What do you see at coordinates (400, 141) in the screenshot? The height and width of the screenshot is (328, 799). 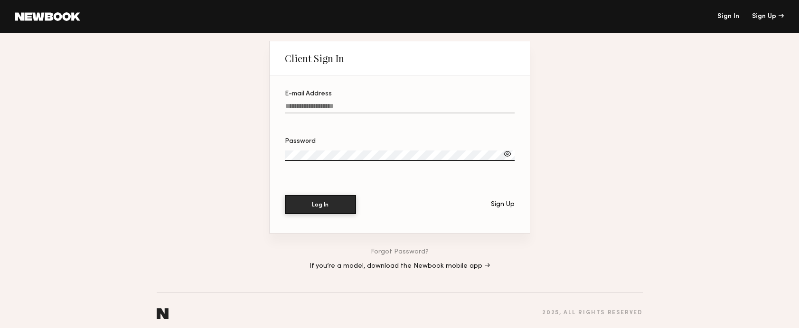 I see `div: Password` at bounding box center [400, 141].